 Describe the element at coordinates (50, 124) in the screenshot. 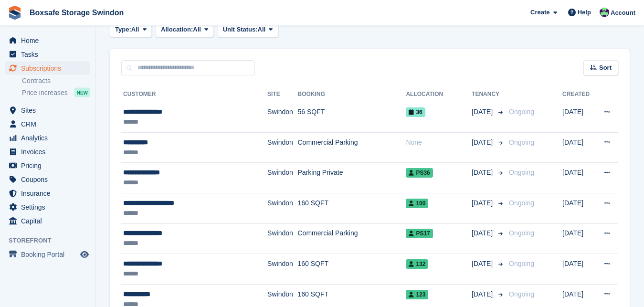

I see `span: CRM` at that location.